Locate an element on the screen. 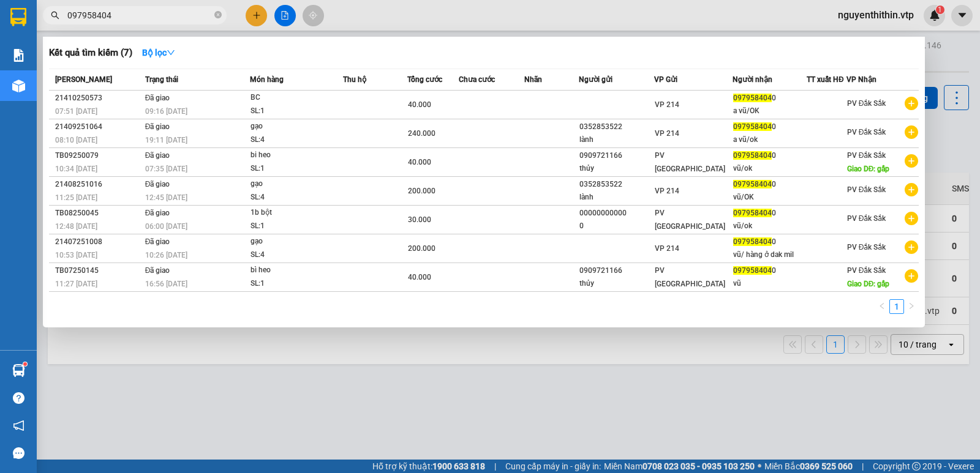 The height and width of the screenshot is (473, 980). span: TT xuất HĐ is located at coordinates (825, 80).